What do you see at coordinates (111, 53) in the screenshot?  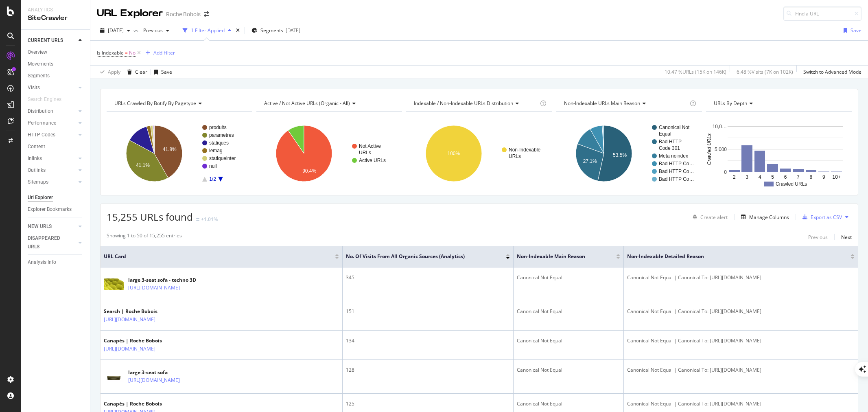 I see `span: Is Indexable` at bounding box center [111, 53].